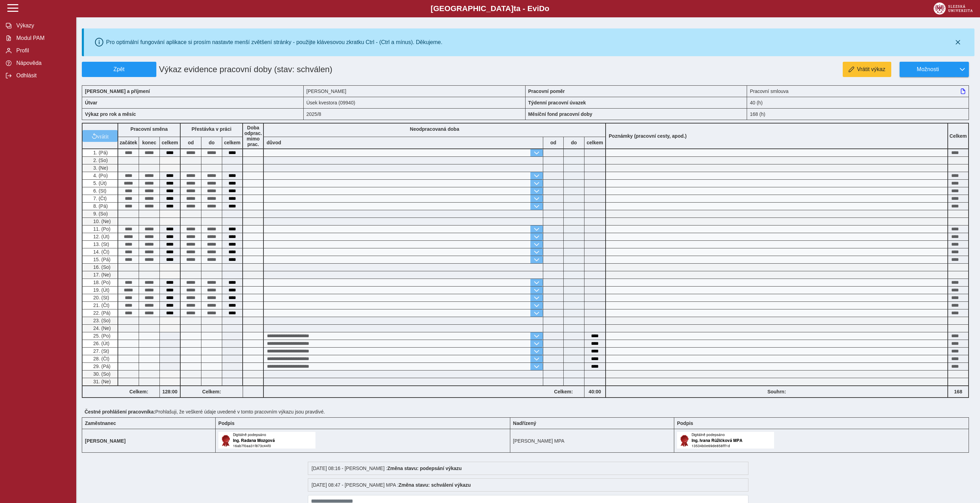 The height and width of the screenshot is (503, 980). I want to click on b: Poznámky (pracovní cesty, apod.), so click(647, 136).